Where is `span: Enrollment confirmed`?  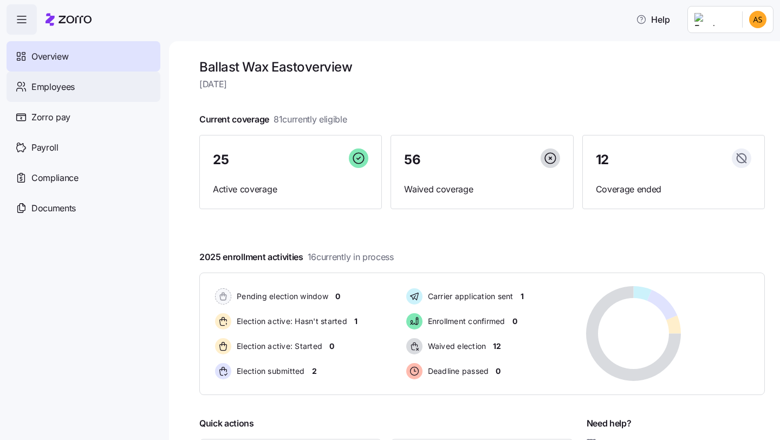 span: Enrollment confirmed is located at coordinates (465, 321).